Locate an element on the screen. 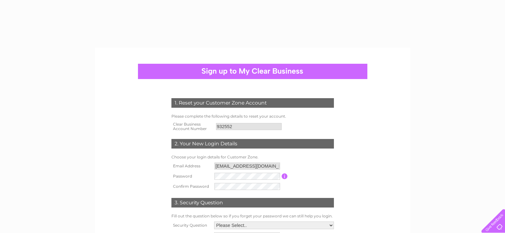  div: 2. Your New Login Details is located at coordinates (253, 144).